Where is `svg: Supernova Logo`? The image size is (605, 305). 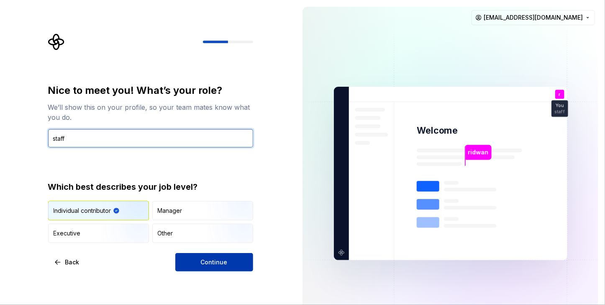
svg: Supernova Logo is located at coordinates (56, 42).